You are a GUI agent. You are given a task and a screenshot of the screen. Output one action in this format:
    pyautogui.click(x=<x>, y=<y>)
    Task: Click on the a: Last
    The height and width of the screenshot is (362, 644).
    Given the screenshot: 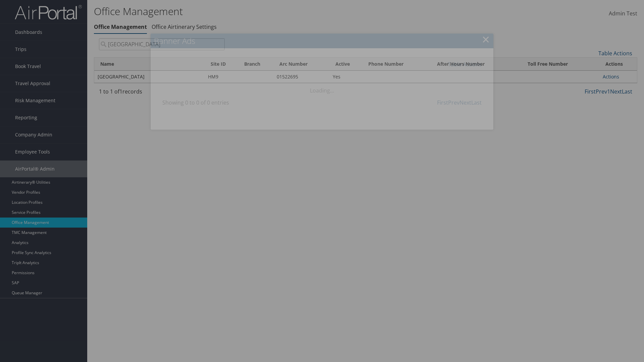 What is the action you would take?
    pyautogui.click(x=477, y=103)
    